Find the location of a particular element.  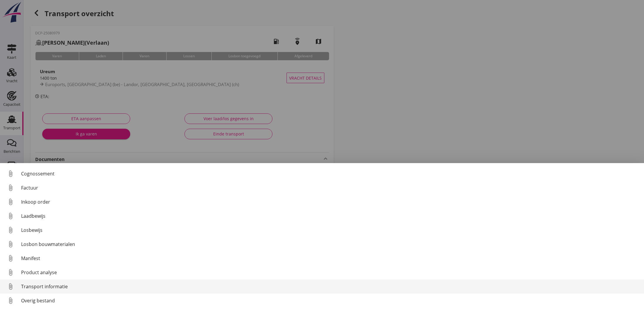

div: Transport informatie is located at coordinates (330, 286).